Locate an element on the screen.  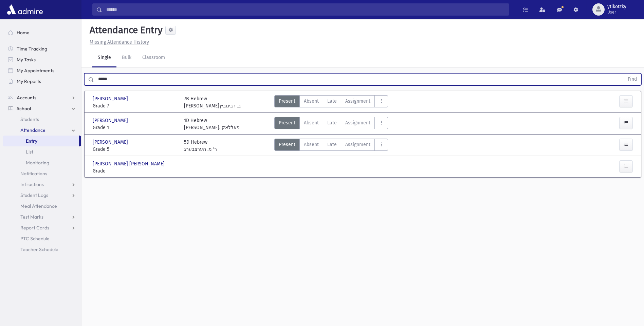
a: PTC Schedule is located at coordinates (42, 239).